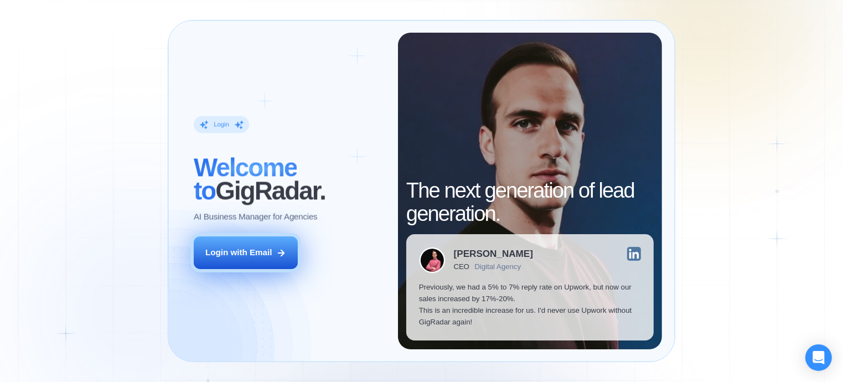  What do you see at coordinates (530, 305) in the screenshot?
I see `p: Previously, we had a 5% to 7% reply rate on Upwork, but now our sales increased by 17%-20%. This ...` at bounding box center [530, 305].